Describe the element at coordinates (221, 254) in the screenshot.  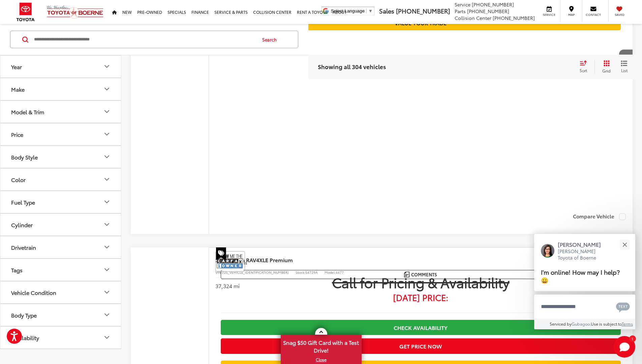
I see `span: Special` at that location.